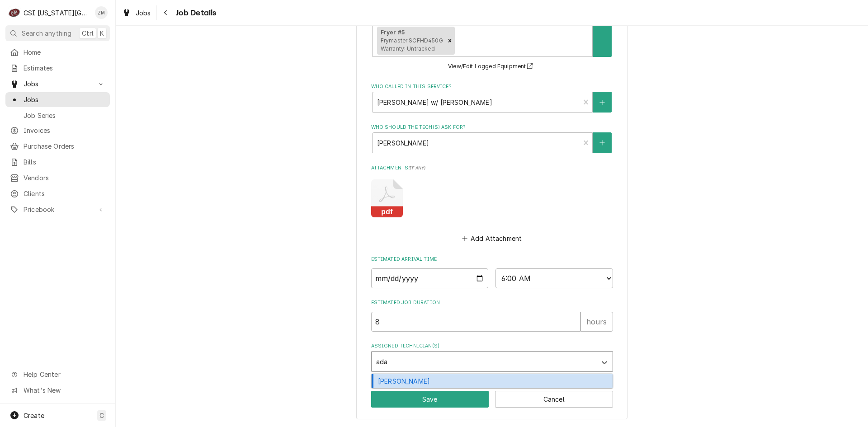  I want to click on input: Date, so click(430, 278).